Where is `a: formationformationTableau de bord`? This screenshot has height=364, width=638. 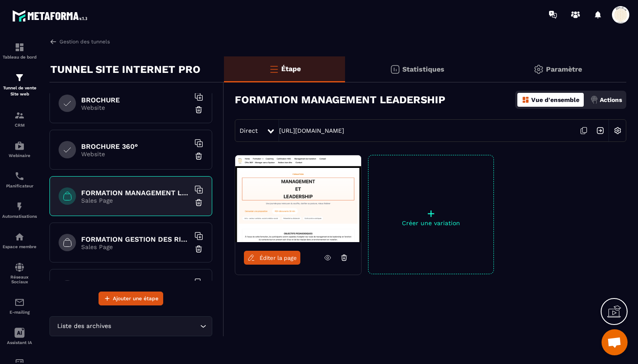 a: formationformationTableau de bord is located at coordinates (20, 51).